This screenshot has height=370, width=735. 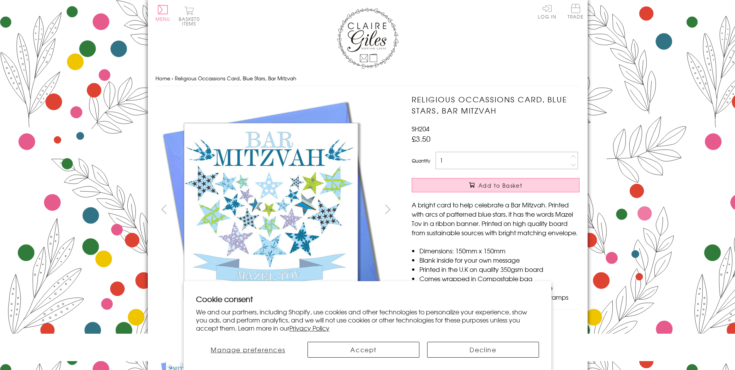 What do you see at coordinates (235, 78) in the screenshot?
I see `span: Religious Occassions Card, Blue Stars, Bar Mitzvah` at bounding box center [235, 78].